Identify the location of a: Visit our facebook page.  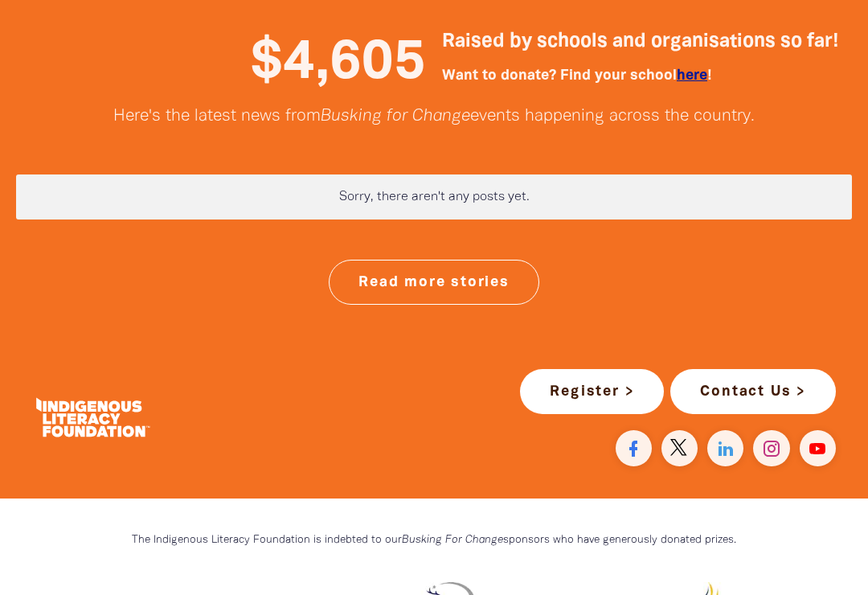
(633, 448).